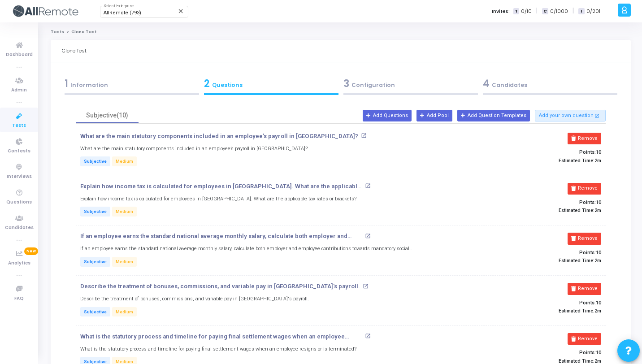  Describe the element at coordinates (181, 11) in the screenshot. I see `mat-icon: Clear` at that location.